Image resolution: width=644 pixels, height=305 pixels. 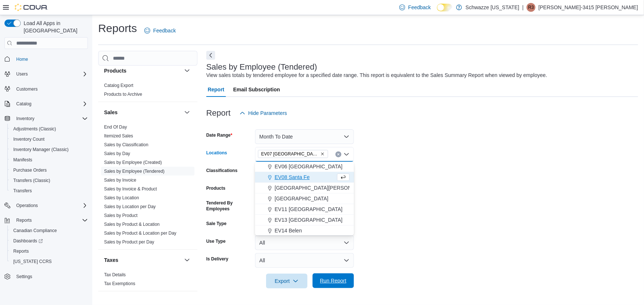 I want to click on a: Reports, so click(x=21, y=251).